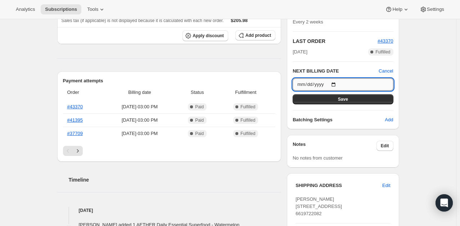 The image size is (460, 226). I want to click on span: Help, so click(397, 9).